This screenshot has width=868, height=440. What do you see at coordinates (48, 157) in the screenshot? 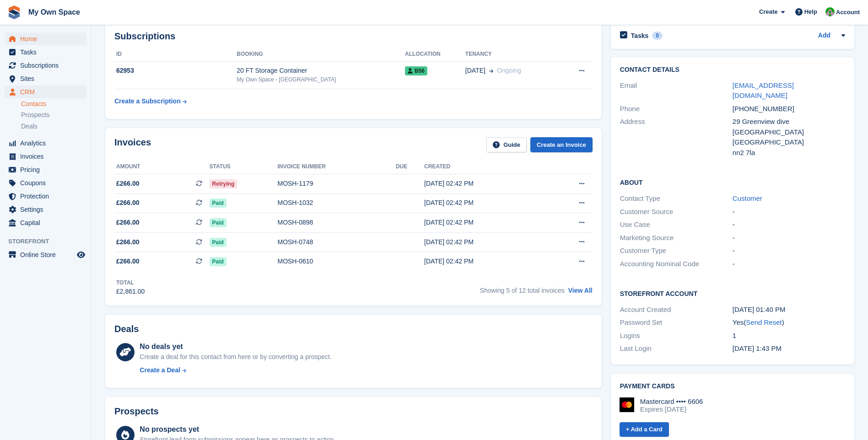
I see `span: Invoices` at bounding box center [48, 157].